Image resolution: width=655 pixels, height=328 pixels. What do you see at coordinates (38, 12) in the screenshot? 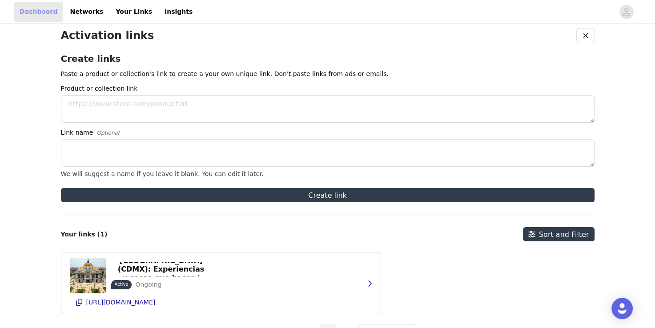
I see `a: Dashboard` at bounding box center [38, 12].